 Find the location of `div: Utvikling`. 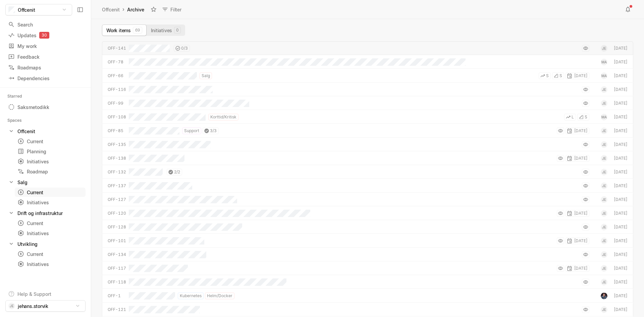

div: Utvikling is located at coordinates (46, 244).